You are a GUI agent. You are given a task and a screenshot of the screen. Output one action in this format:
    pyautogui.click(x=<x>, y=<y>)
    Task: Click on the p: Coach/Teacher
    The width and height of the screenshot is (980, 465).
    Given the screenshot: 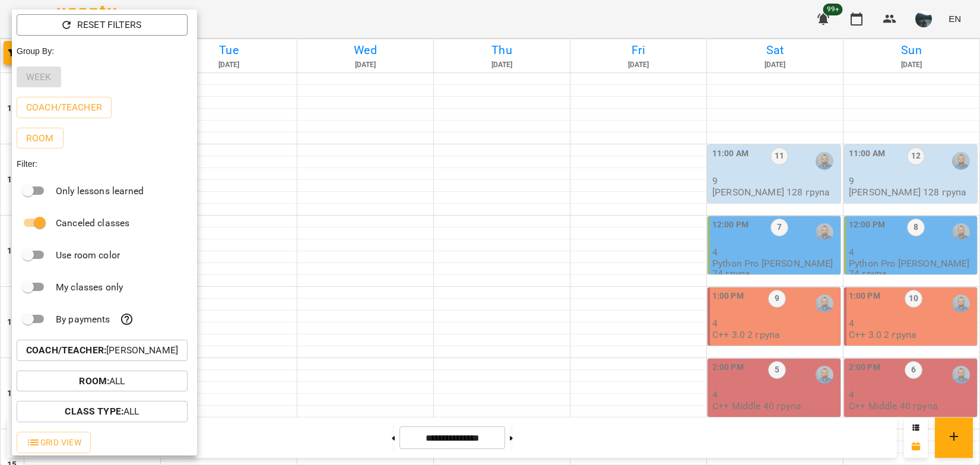 What is the action you would take?
    pyautogui.click(x=64, y=107)
    